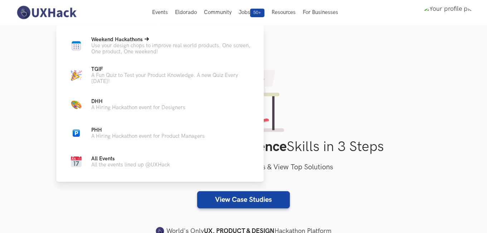 This screenshot has height=233, width=487. Describe the element at coordinates (97, 101) in the screenshot. I see `span: DHH` at that location.